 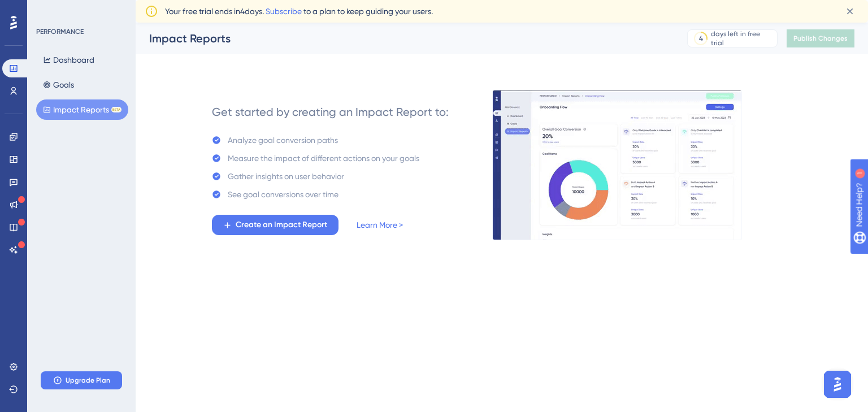 What do you see at coordinates (286, 177) in the screenshot?
I see `div: Gather insights on user behavior` at bounding box center [286, 177].